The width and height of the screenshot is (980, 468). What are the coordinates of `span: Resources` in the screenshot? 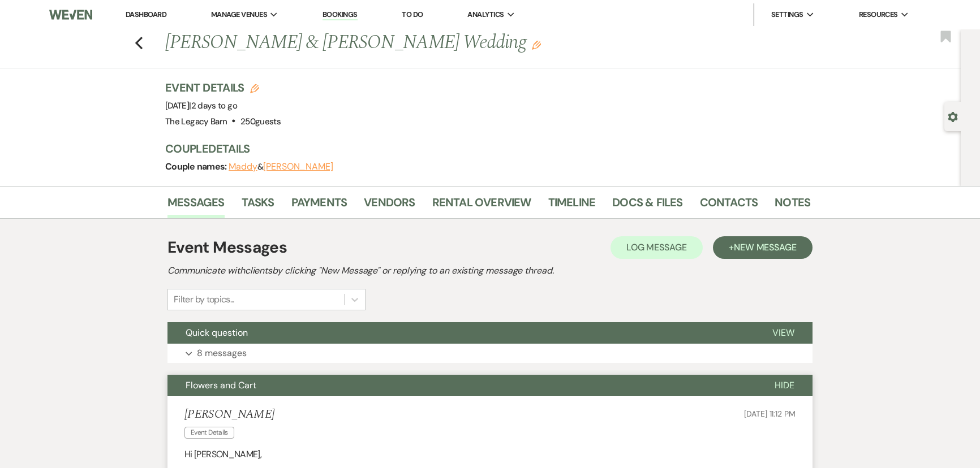 It's located at (878, 14).